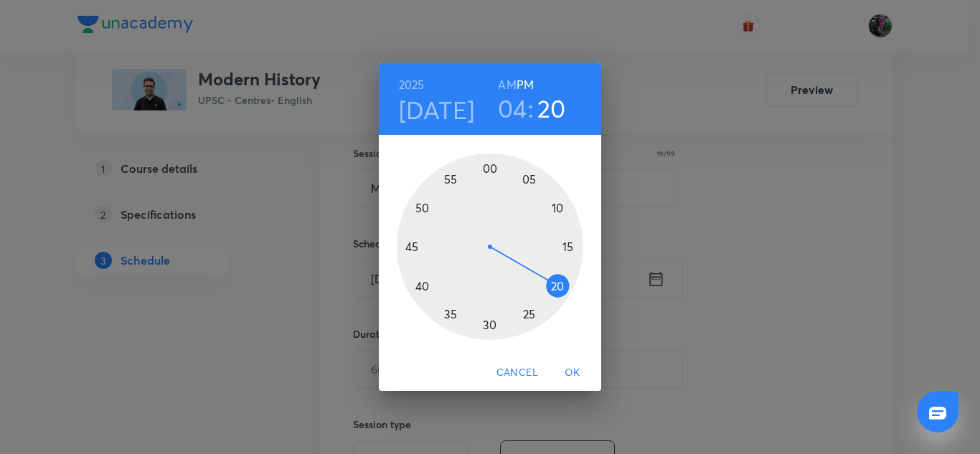 This screenshot has width=980, height=454. Describe the element at coordinates (517, 372) in the screenshot. I see `span: Cancel` at that location.